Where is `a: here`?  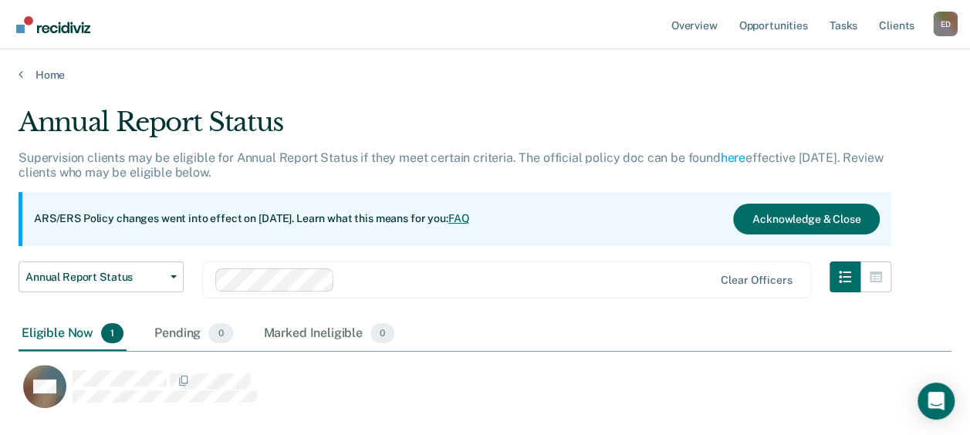
a: here is located at coordinates (733, 157).